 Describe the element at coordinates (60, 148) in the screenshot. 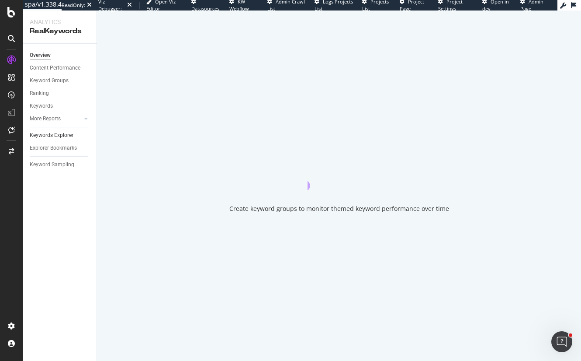

I see `a: Explorer Bookmarks` at that location.